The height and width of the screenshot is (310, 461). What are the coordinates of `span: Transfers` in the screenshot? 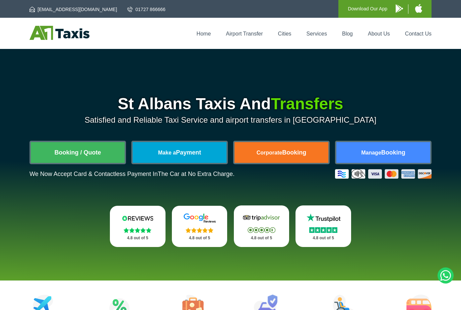 It's located at (307, 103).